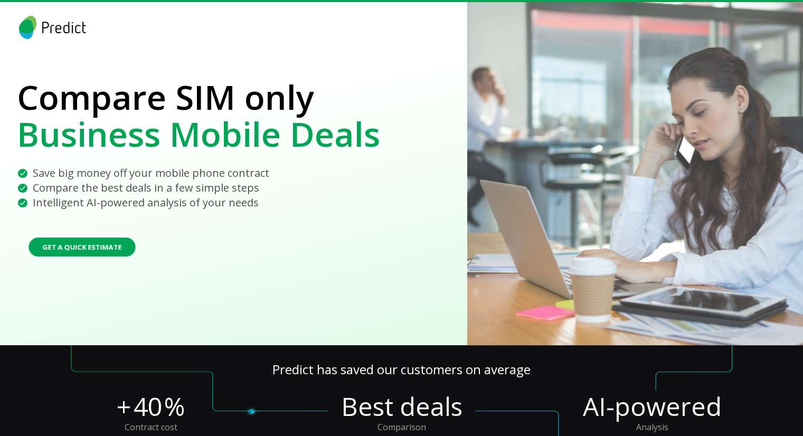  Describe the element at coordinates (82, 247) in the screenshot. I see `button: Get a Quick Estimate` at that location.